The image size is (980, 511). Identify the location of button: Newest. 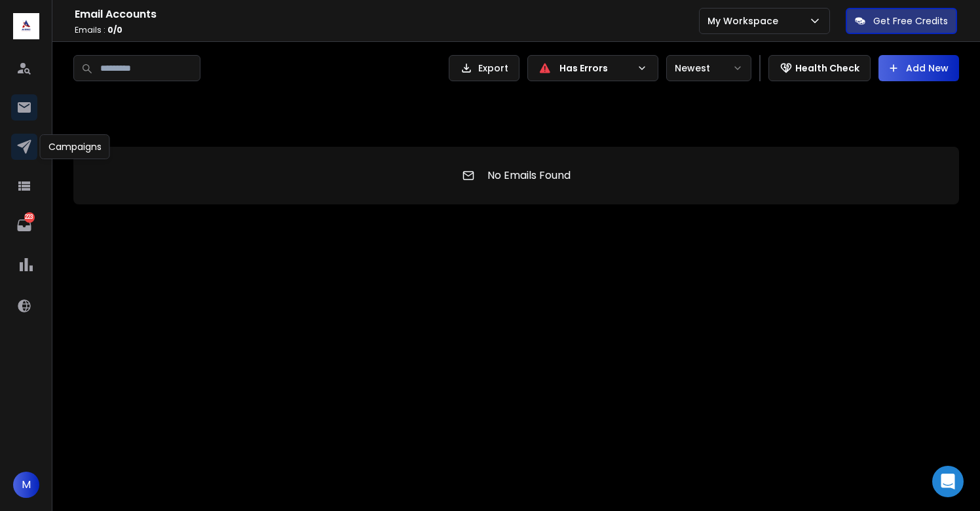
(709, 68).